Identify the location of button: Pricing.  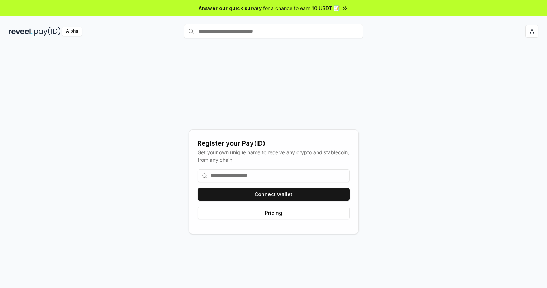
(273, 213).